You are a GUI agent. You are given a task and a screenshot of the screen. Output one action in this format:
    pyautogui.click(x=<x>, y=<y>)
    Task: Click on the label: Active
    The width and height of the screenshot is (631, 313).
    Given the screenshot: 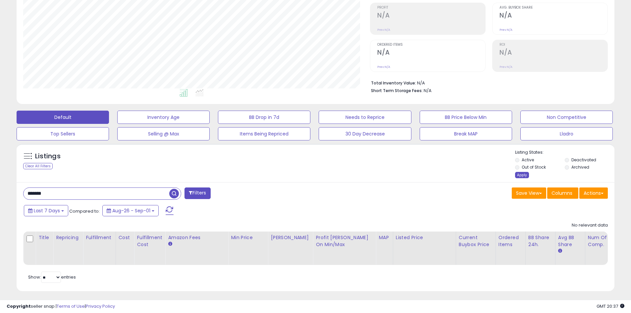 What is the action you would take?
    pyautogui.click(x=528, y=160)
    